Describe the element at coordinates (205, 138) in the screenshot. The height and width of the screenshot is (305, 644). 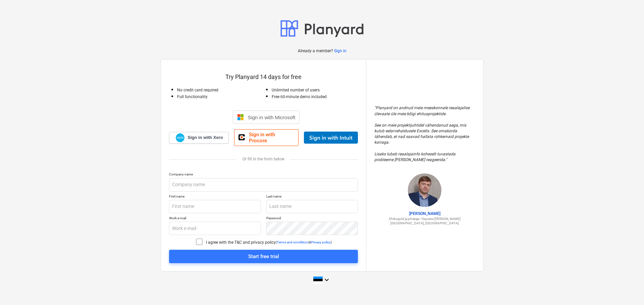
I see `span: Sign in with Xero` at that location.